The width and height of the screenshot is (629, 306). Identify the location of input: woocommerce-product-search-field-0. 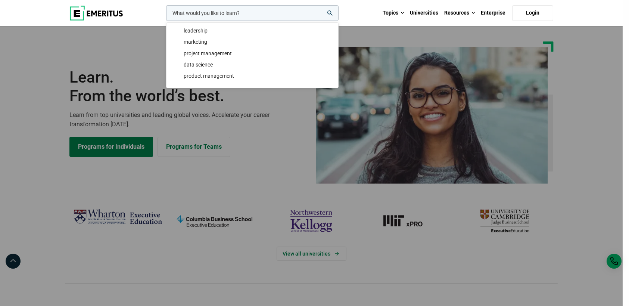
(252, 13).